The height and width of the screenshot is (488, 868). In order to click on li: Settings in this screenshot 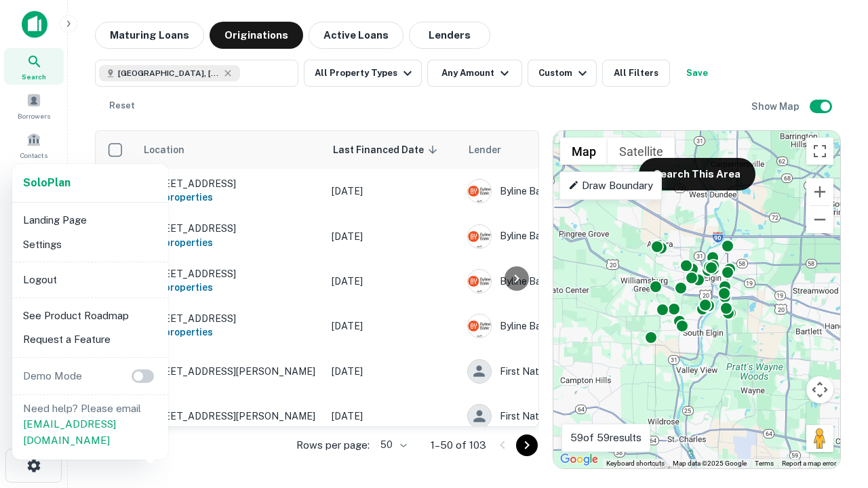, I will do `click(90, 244)`.